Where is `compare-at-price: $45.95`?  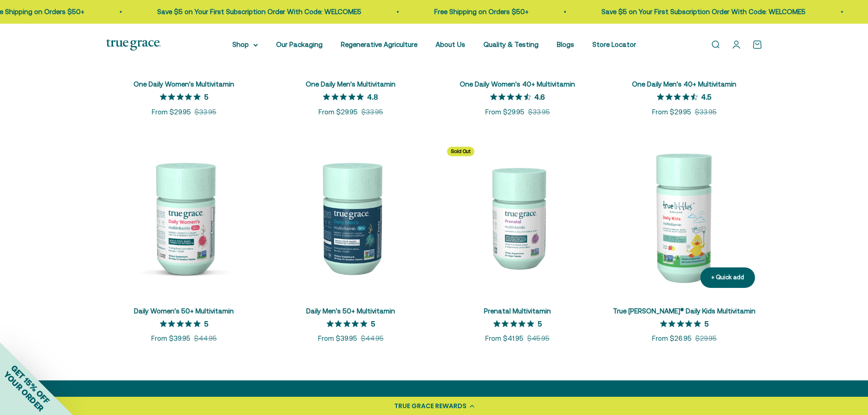
compare-at-price: $45.95 is located at coordinates (538, 339).